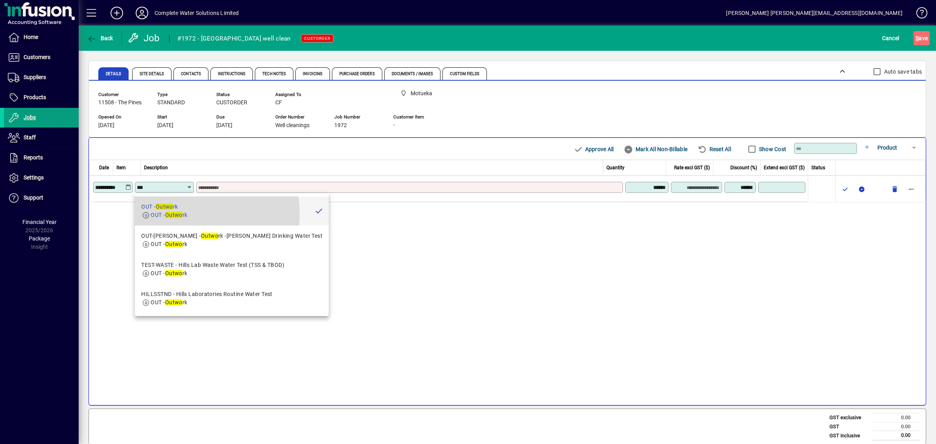 The width and height of the screenshot is (936, 444). I want to click on span: Site Details, so click(152, 74).